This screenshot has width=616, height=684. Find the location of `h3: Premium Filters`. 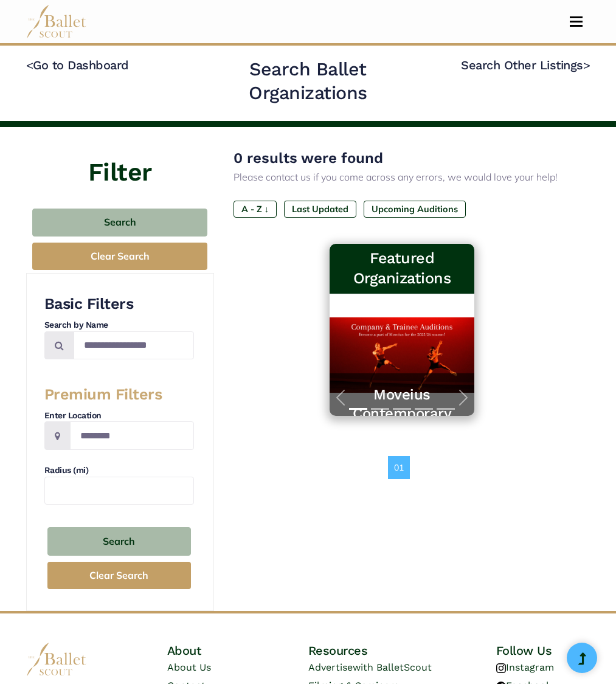

h3: Premium Filters is located at coordinates (119, 395).